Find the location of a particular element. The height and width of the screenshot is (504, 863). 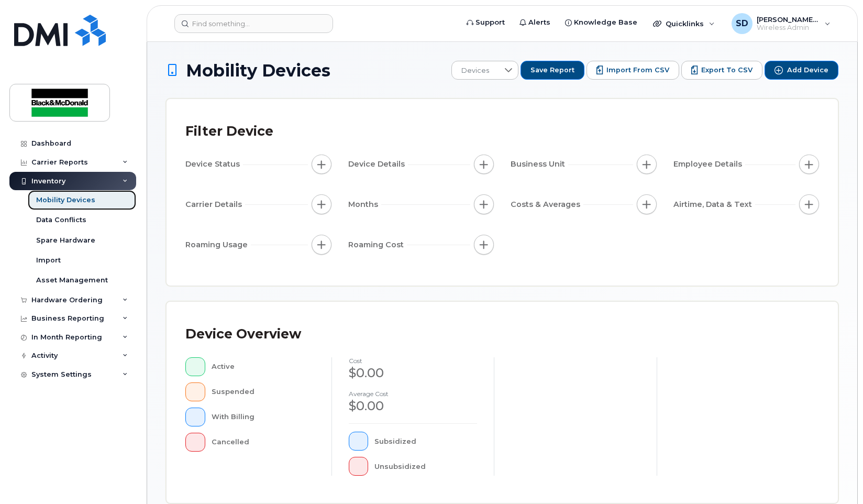

span: Device Status is located at coordinates (214, 164).